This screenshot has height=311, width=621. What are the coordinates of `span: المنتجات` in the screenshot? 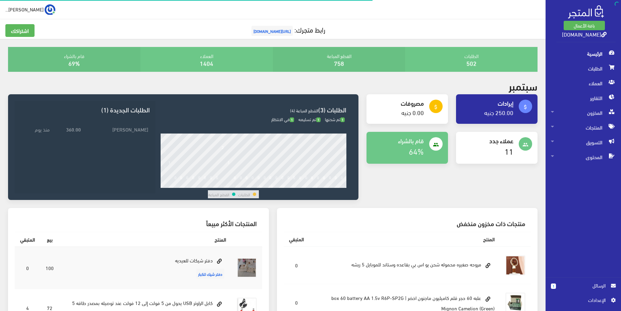 It's located at (583, 127).